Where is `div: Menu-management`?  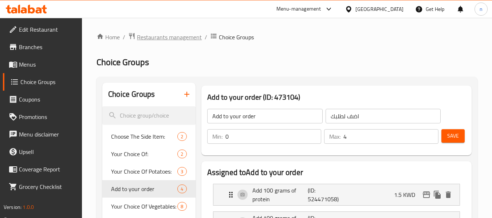 div: Menu-management is located at coordinates (298, 9).